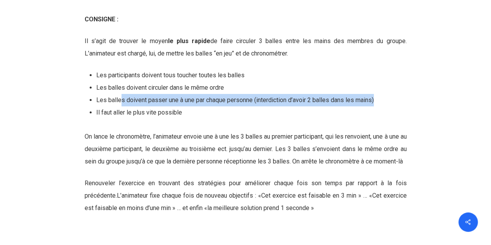  Describe the element at coordinates (246, 201) in the screenshot. I see `span: L’animateur fixe chaque fois de nouveau objectifs : «Cet exercice est faisable en 3 min » … «Cet ...` at that location.